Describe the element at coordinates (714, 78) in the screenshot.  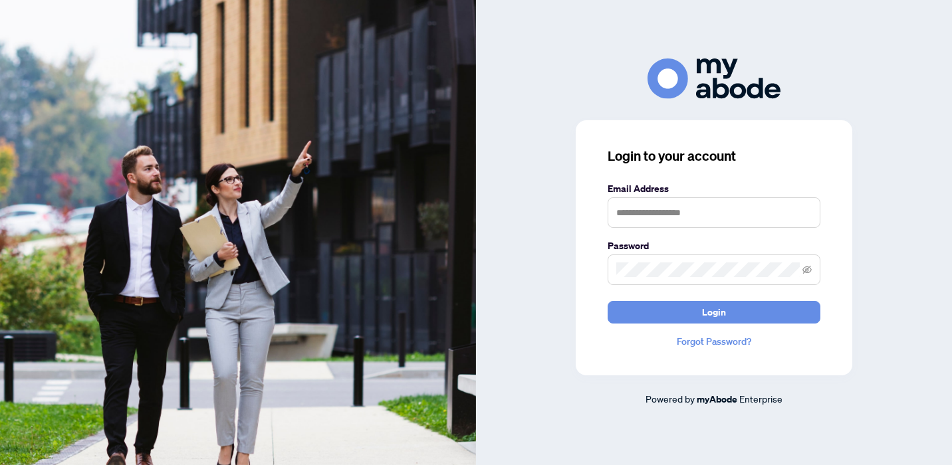
I see `img: ma-logo` at that location.